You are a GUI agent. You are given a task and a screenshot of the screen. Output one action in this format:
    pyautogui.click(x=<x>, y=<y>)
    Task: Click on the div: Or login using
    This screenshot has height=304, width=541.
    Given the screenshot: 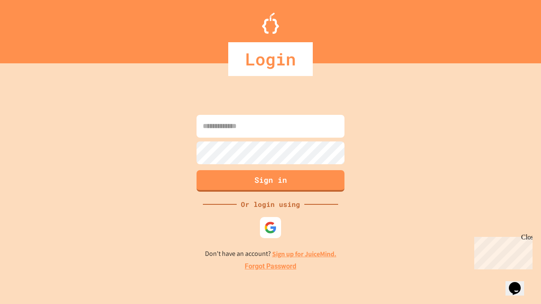 What is the action you would take?
    pyautogui.click(x=271, y=205)
    